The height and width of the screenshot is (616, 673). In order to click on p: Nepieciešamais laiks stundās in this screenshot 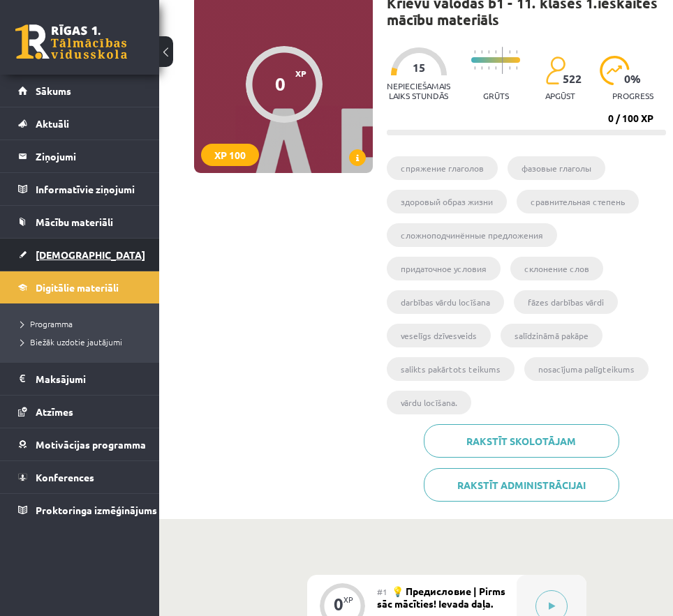, I will do `click(418, 91)`.